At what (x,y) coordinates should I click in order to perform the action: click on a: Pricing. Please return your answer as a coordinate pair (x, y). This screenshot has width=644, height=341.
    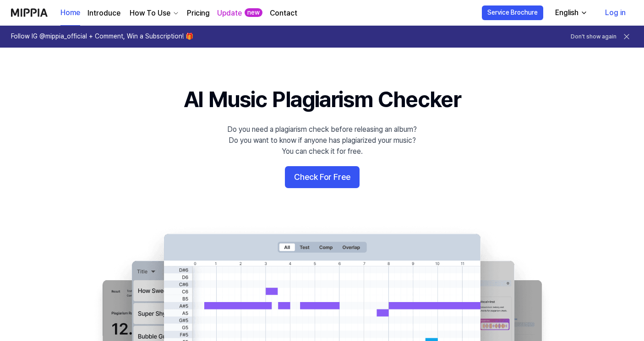
    Looking at the image, I should click on (198, 13).